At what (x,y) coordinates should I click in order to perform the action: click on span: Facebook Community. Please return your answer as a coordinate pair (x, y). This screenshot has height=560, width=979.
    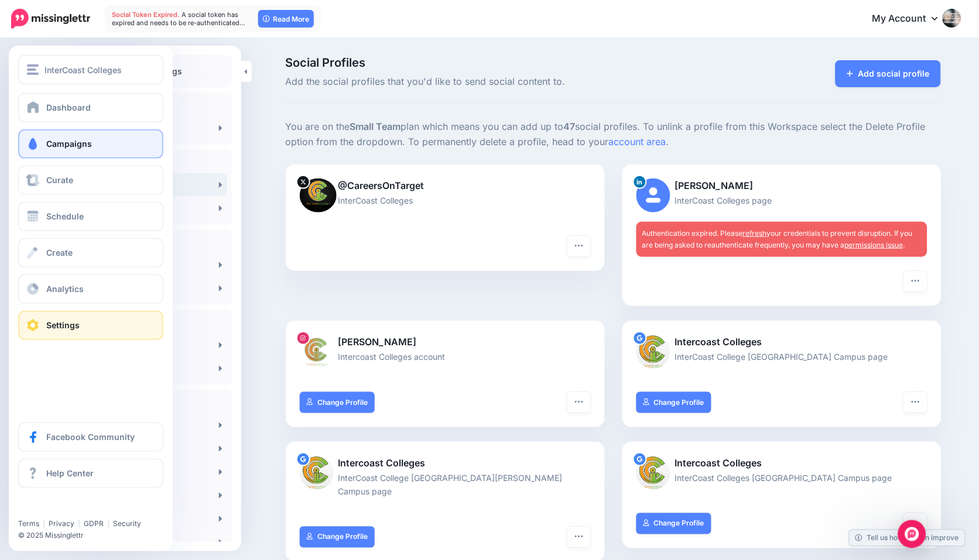
    Looking at the image, I should click on (91, 436).